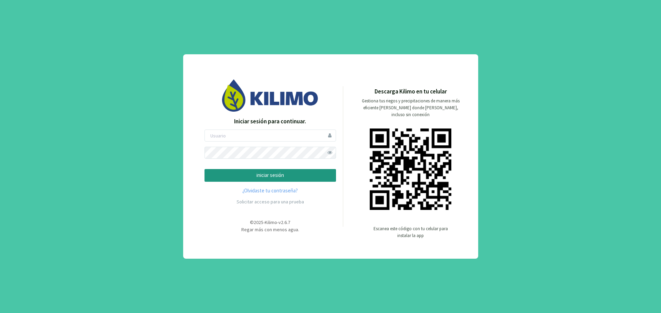 This screenshot has height=313, width=661. Describe the element at coordinates (270, 95) in the screenshot. I see `img: Image` at that location.